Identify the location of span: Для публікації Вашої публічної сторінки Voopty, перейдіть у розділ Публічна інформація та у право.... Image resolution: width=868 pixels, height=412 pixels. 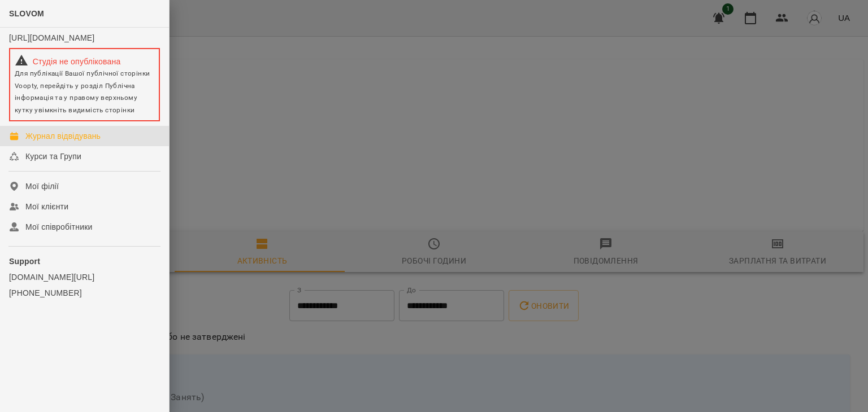
(82, 91).